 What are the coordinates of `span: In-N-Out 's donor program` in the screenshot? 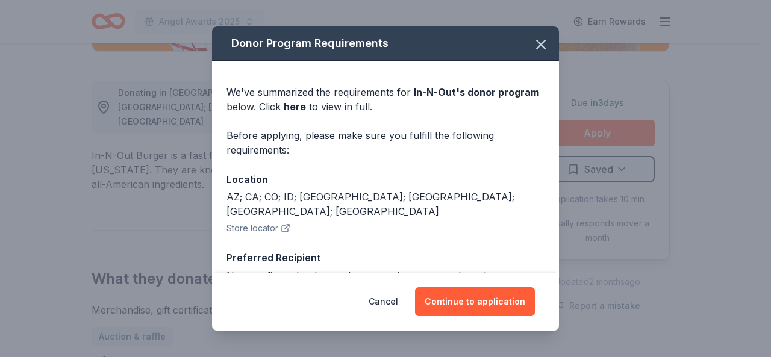 It's located at (476, 92).